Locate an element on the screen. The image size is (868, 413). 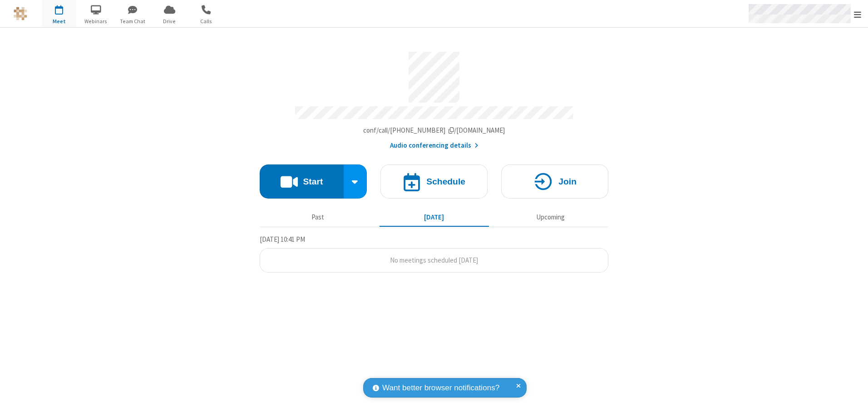
span: Want better browser notifications? is located at coordinates (441, 388).